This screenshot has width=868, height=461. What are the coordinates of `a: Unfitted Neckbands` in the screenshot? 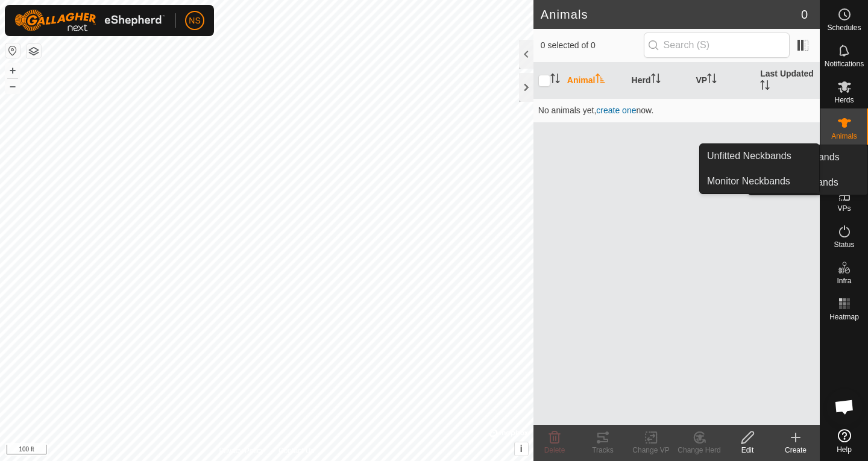 It's located at (760, 156).